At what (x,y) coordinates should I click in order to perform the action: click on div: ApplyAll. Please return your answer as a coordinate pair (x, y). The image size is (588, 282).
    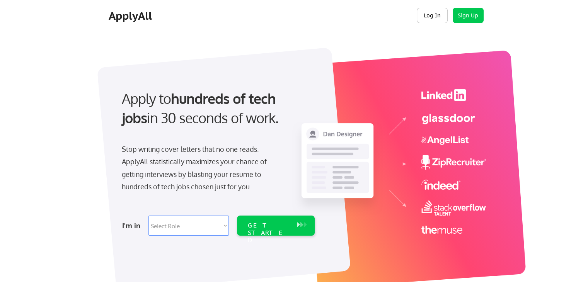
    Looking at the image, I should click on (131, 16).